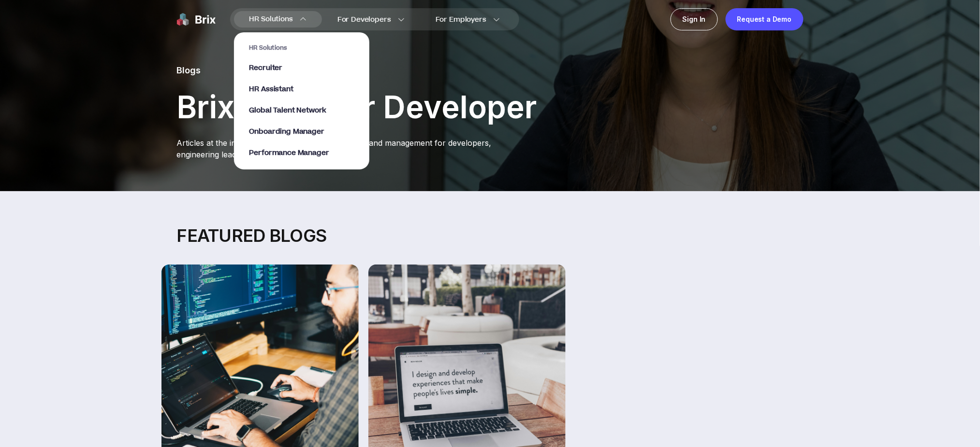 The width and height of the screenshot is (980, 447). I want to click on div: Sign In, so click(694, 19).